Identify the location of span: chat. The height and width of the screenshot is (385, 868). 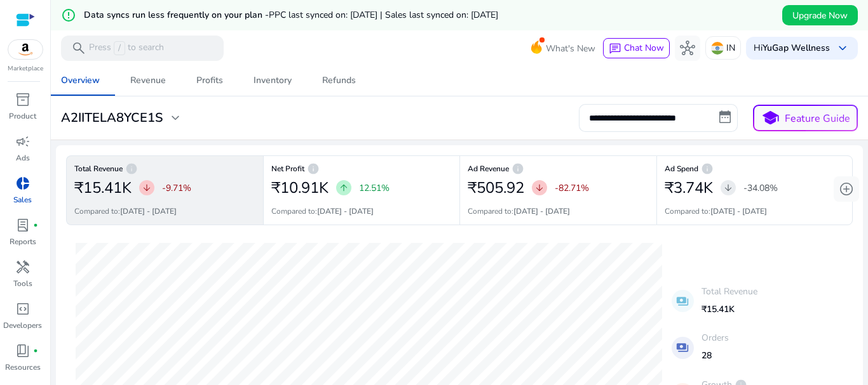
(615, 48).